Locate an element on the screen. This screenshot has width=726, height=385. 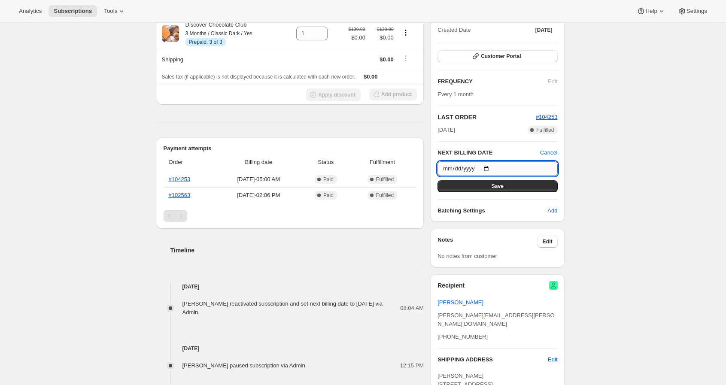
h2: FREQUENCY is located at coordinates (493, 82).